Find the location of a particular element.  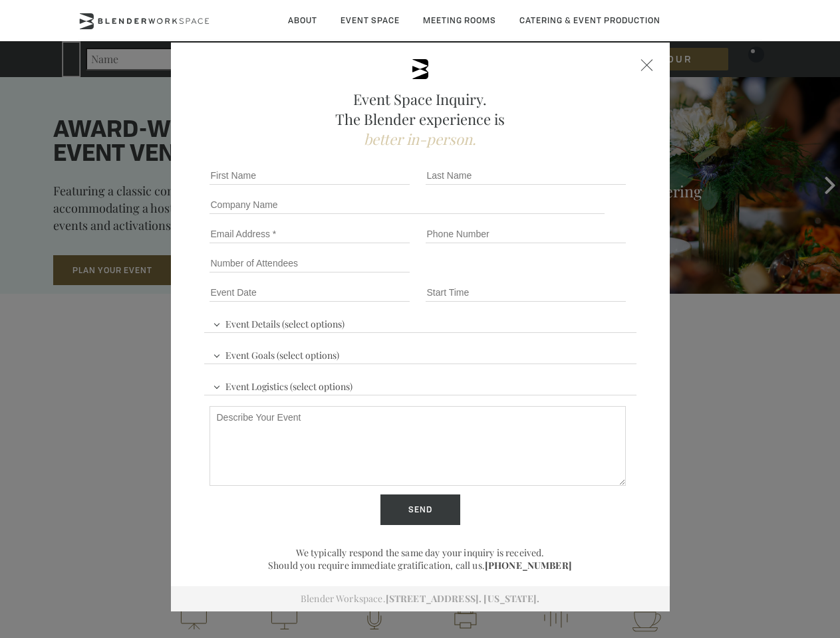

p: Should you require immediate gratification, call us. is located at coordinates (420, 565).